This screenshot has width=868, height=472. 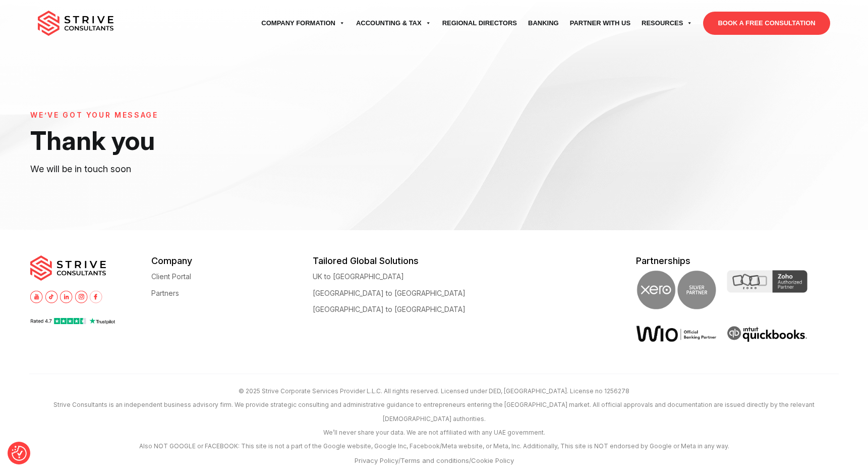 I want to click on h5: Tailored Global Solutions, so click(x=393, y=260).